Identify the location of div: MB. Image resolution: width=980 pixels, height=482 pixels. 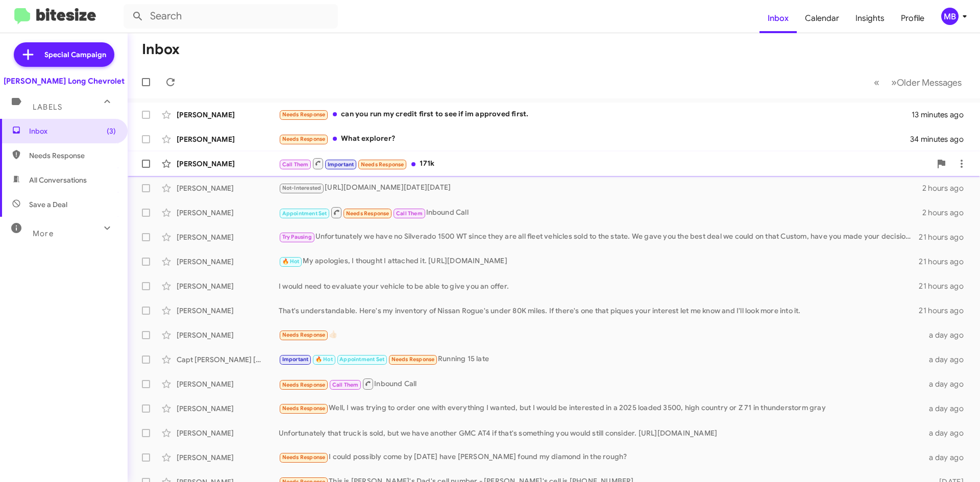
(950, 16).